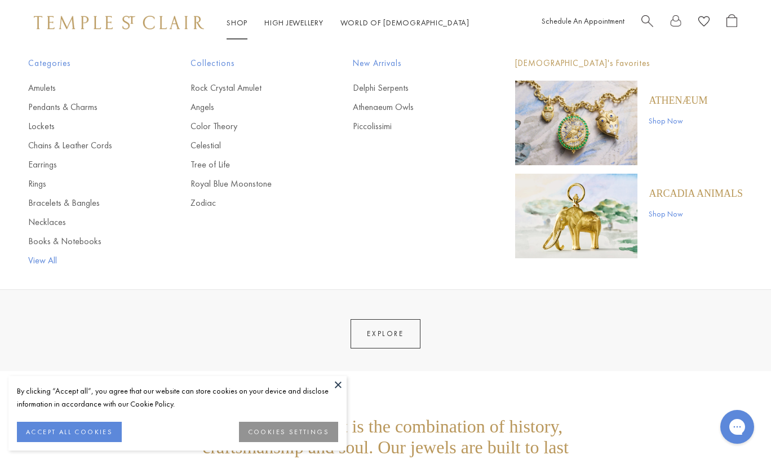  I want to click on a: Color Theory, so click(249, 126).